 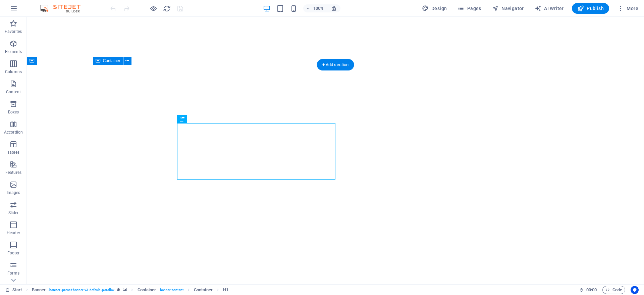 What do you see at coordinates (588, 290) in the screenshot?
I see `h6: Session time` at bounding box center [588, 290].